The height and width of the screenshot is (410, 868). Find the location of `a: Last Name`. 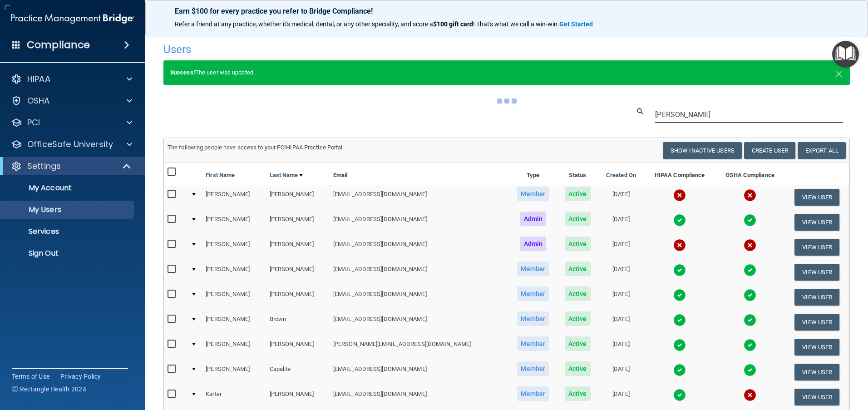

a: Last Name is located at coordinates (286, 175).